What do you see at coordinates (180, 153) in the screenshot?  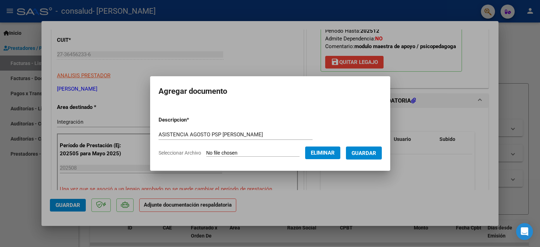 I see `span: Seleccionar Archivo` at bounding box center [180, 153].